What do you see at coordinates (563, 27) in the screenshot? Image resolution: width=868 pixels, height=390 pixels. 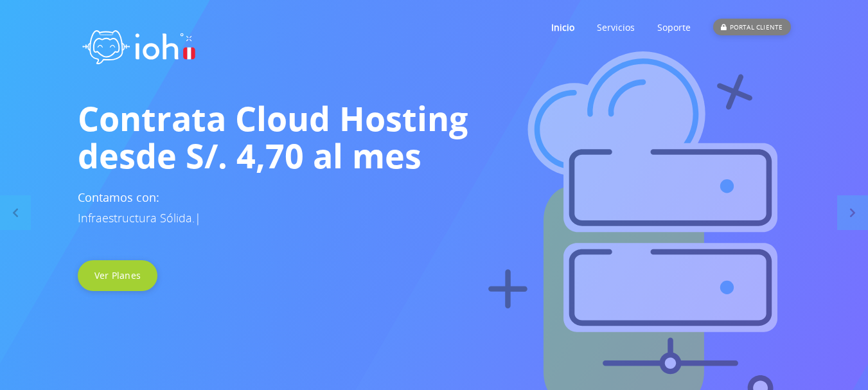 I see `a: Inicio` at bounding box center [563, 27].